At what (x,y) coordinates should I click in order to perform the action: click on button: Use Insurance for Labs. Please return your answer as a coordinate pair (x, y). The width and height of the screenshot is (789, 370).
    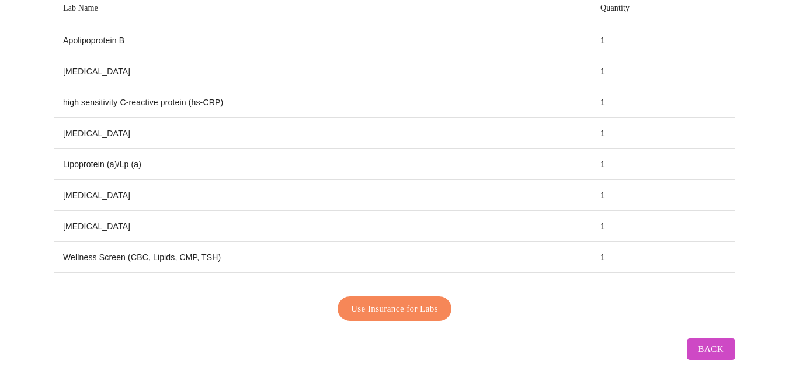
    Looking at the image, I should click on (394, 308).